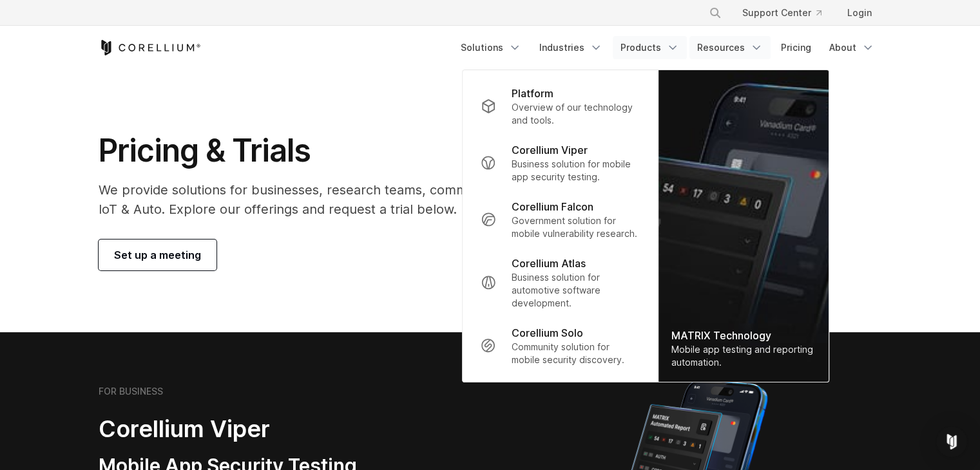 This screenshot has width=980, height=470. I want to click on p: We provide solutions for businesses, research teams, community individuals, and IoT & Auto. Explo..., so click(355, 200).